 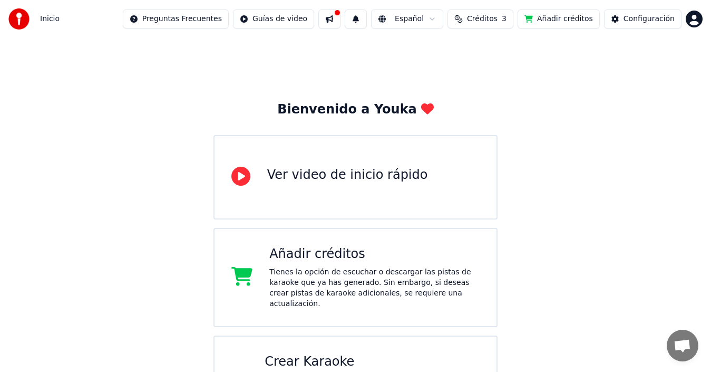 What do you see at coordinates (374, 288) in the screenshot?
I see `div: Tienes la opción de escuchar o descargar las pistas de karaoke que ya has generado. Sin embargo, ...` at bounding box center [374, 288].